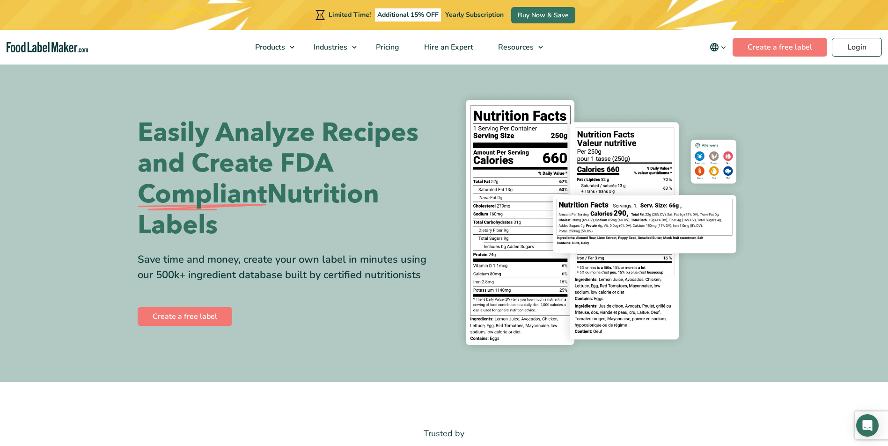 This screenshot has width=888, height=446. I want to click on a: Industries, so click(331, 47).